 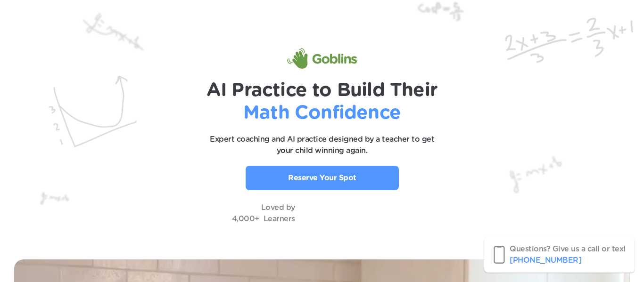 I want to click on p: Loved by 4,000+ Learners, so click(x=263, y=213).